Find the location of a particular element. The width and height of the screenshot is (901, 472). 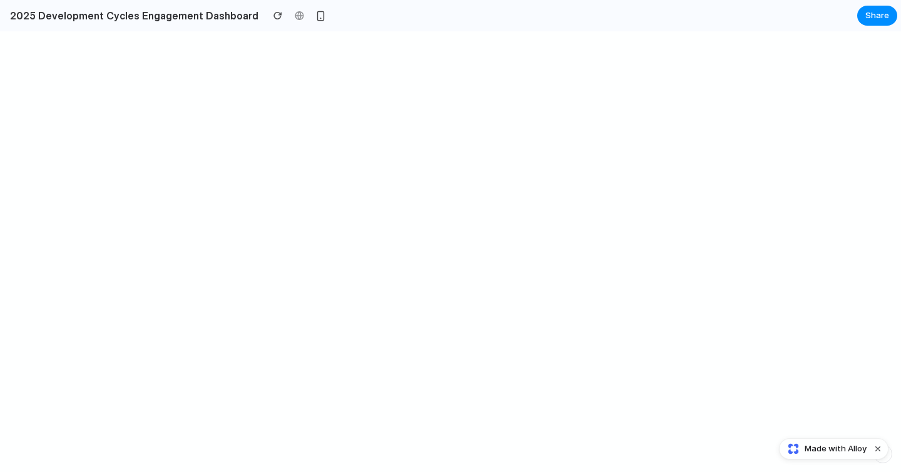

h2: 2025 Development Cycles Engagement Dashboard is located at coordinates (131, 16).